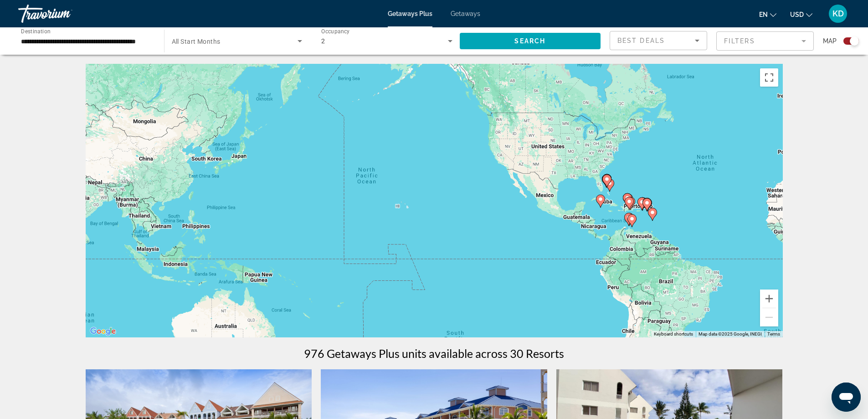 This screenshot has width=868, height=419. I want to click on a: Travorium, so click(64, 14).